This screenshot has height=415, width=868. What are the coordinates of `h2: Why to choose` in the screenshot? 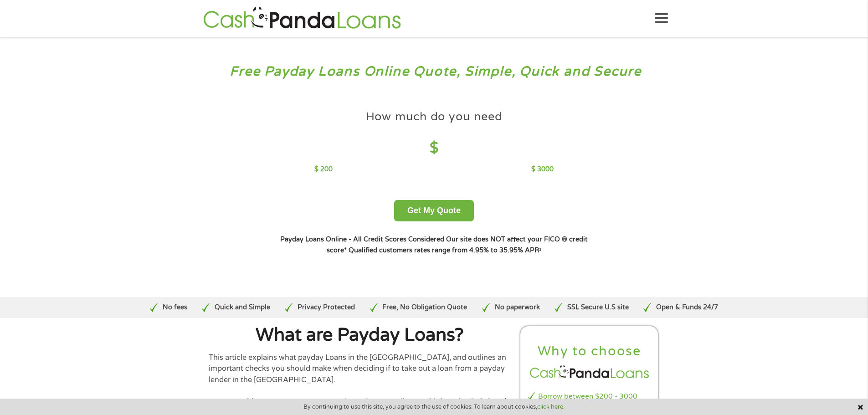 It's located at (589, 351).